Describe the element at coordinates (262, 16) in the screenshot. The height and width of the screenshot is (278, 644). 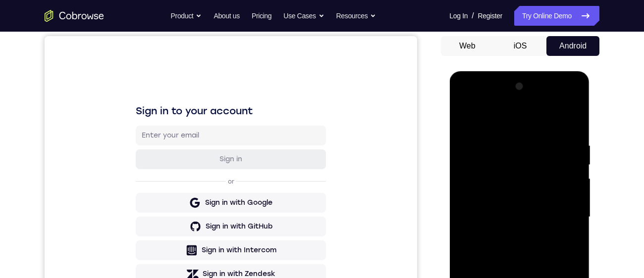
I see `a: Pricing` at that location.